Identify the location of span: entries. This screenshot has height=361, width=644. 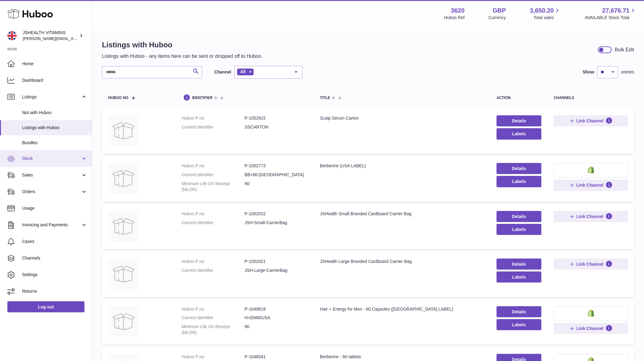
(628, 72).